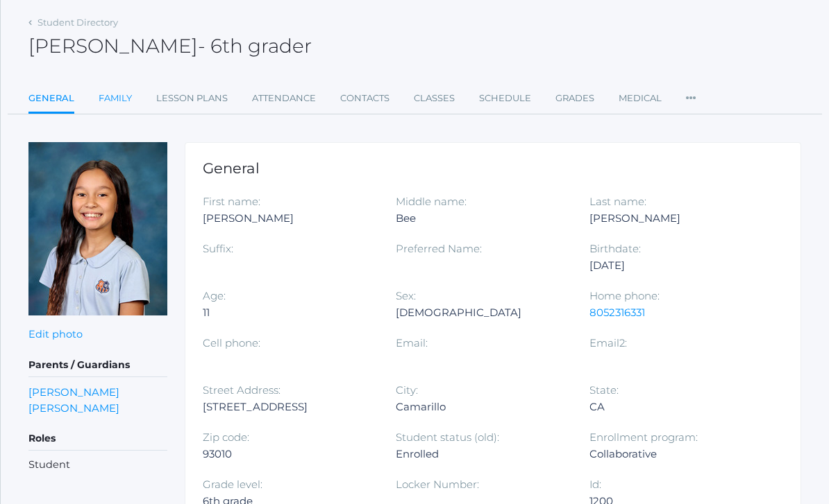 This screenshot has width=829, height=504. Describe the element at coordinates (603, 390) in the screenshot. I see `label: State:` at that location.